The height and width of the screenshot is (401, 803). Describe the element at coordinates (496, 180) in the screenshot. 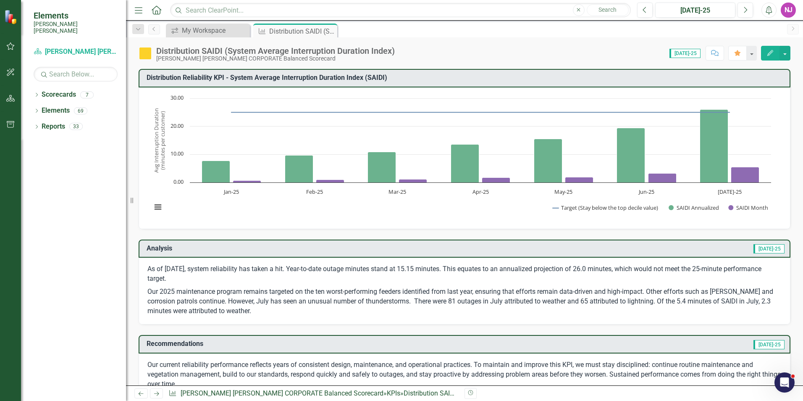

I see `path: Apr-25, 1.78651853. SAIDI Month.` at that location.